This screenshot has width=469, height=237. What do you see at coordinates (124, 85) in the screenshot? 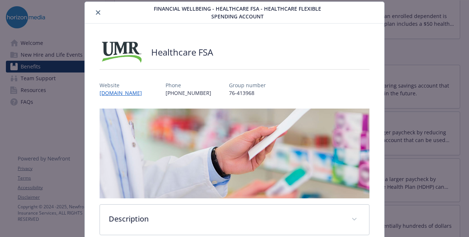
I see `p: Website` at bounding box center [124, 85].